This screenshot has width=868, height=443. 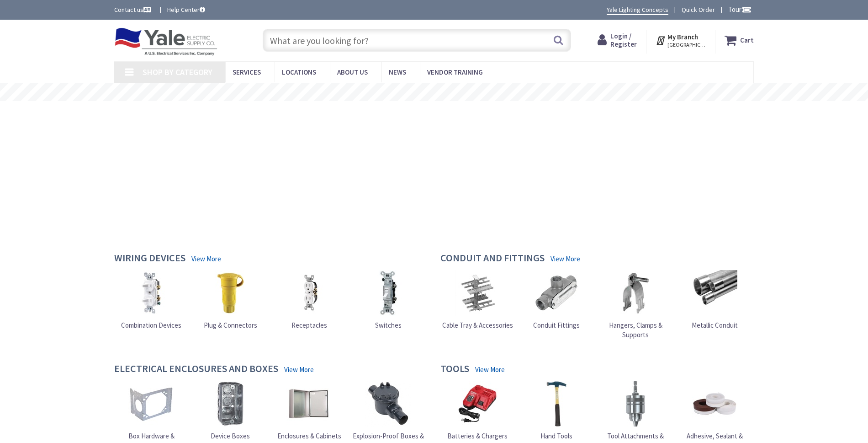 What do you see at coordinates (478, 300) in the screenshot?
I see `a: Cable Tray & Accessories Cable Tray & Accessories` at bounding box center [478, 300].